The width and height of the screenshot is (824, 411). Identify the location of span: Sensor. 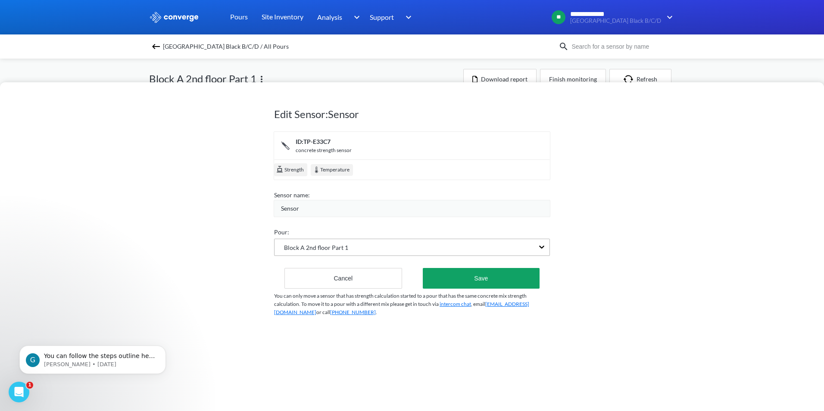
(290, 209).